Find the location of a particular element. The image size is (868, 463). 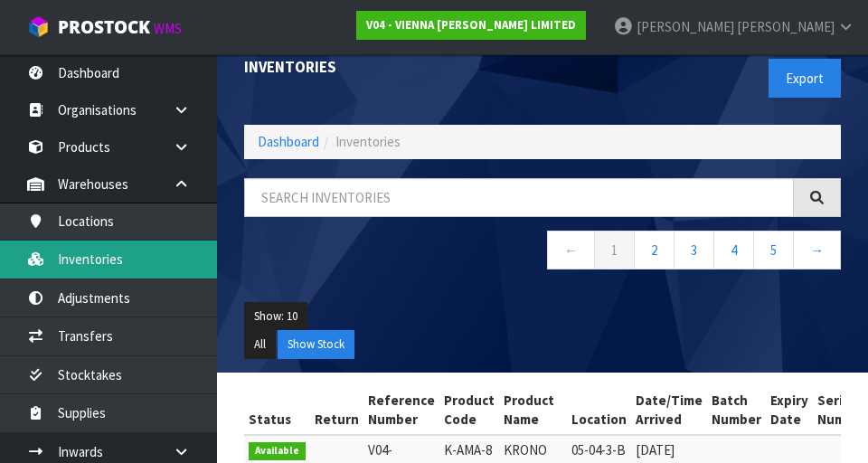

th: Product Name is located at coordinates (533, 410).